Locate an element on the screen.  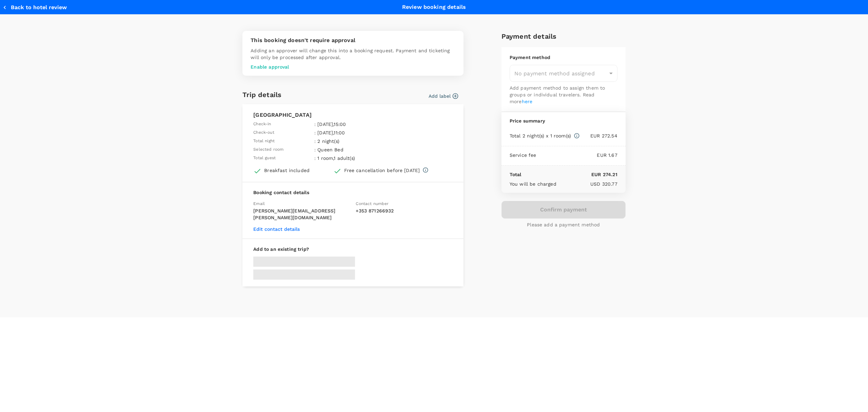
span: Email is located at coordinates (259, 204).